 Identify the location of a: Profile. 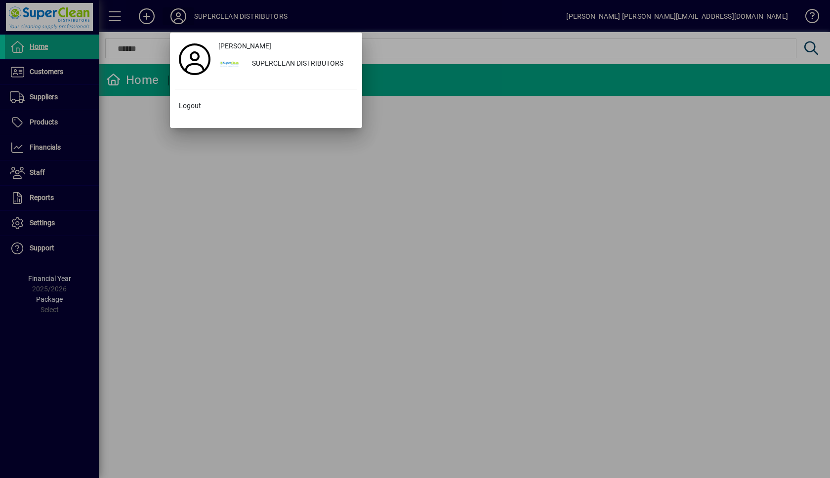
(195, 59).